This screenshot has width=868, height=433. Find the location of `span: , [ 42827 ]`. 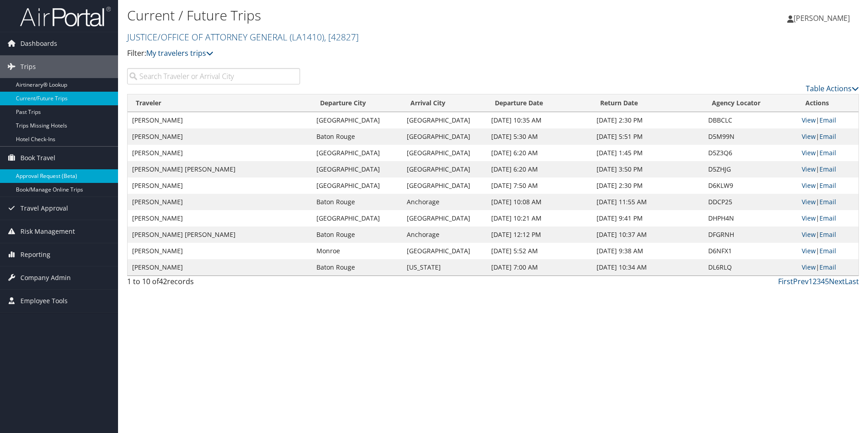

span: , [ 42827 ] is located at coordinates (342, 37).